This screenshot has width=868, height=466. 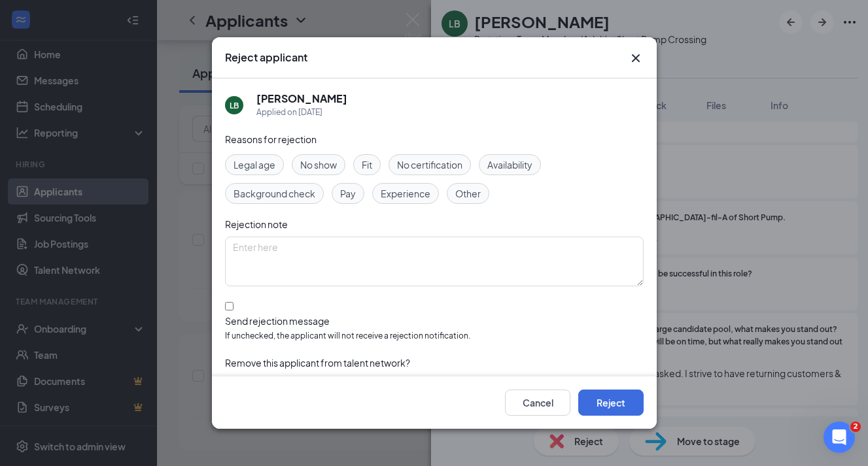 I want to click on span: Reasons for rejection, so click(x=270, y=140).